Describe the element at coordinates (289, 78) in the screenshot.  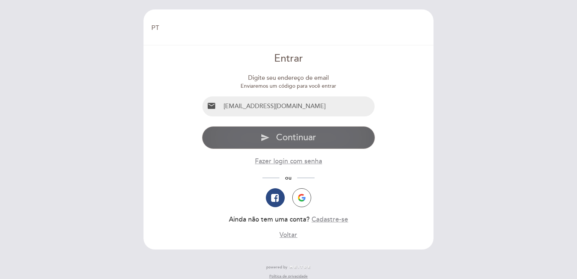
I see `div: Digite seu endereço de email` at that location.